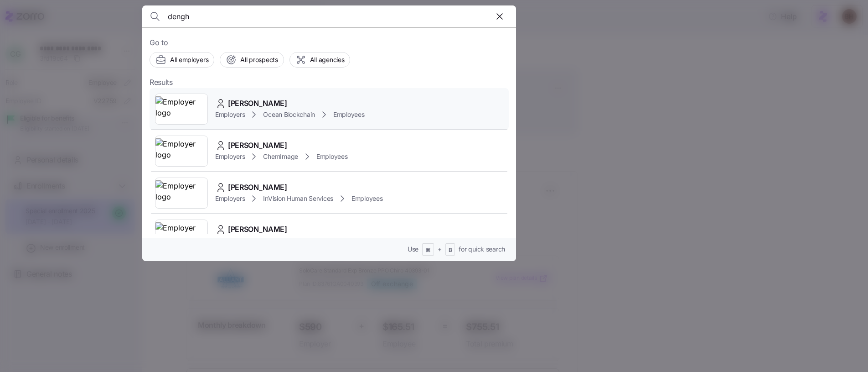  Describe the element at coordinates (289, 115) in the screenshot. I see `span: Ocean Blockchain` at that location.